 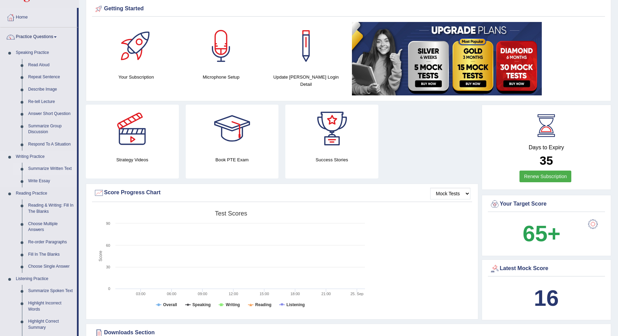 What do you see at coordinates (108, 246) in the screenshot?
I see `text: 60` at bounding box center [108, 246].